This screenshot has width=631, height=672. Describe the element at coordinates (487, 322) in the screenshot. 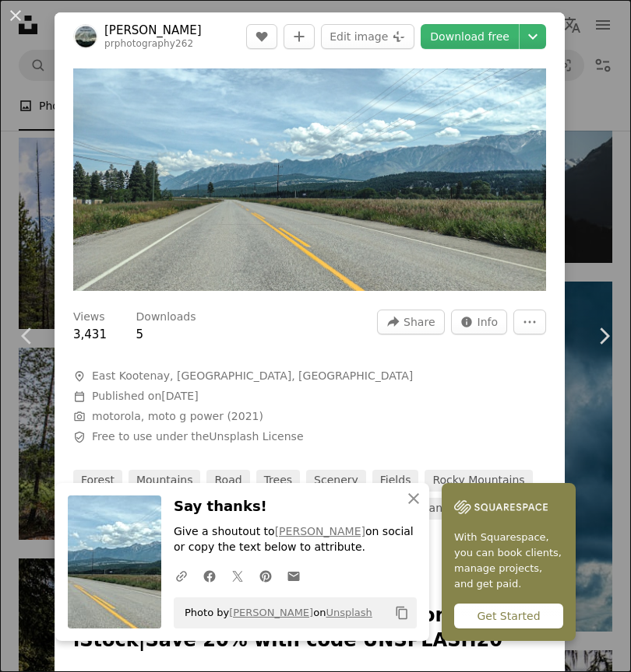

I see `span: Info` at that location.